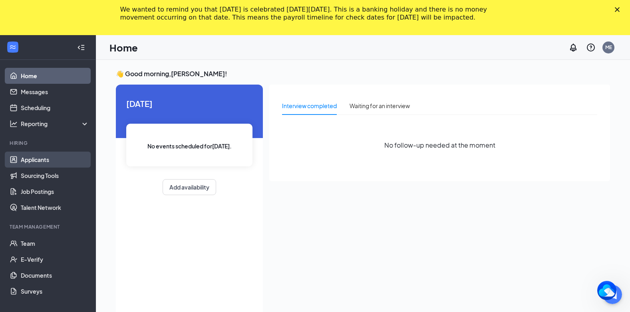 Image resolution: width=630 pixels, height=312 pixels. Describe the element at coordinates (55, 124) in the screenshot. I see `div: Reporting` at that location.